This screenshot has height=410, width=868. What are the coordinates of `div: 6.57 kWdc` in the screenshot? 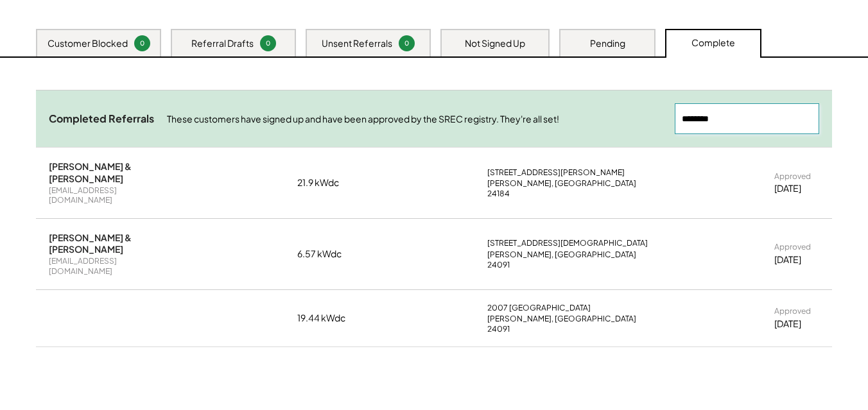 It's located at (330, 254).